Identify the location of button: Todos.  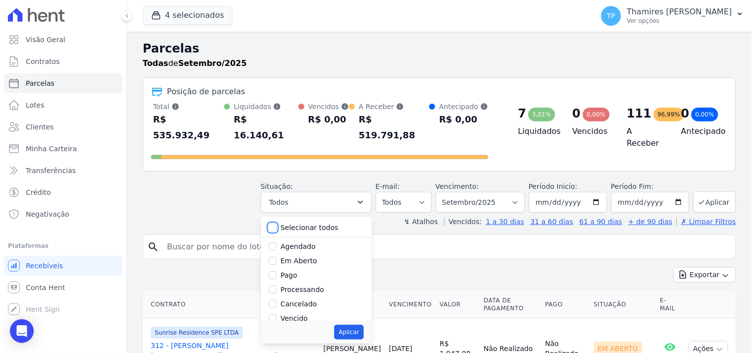
(316, 202).